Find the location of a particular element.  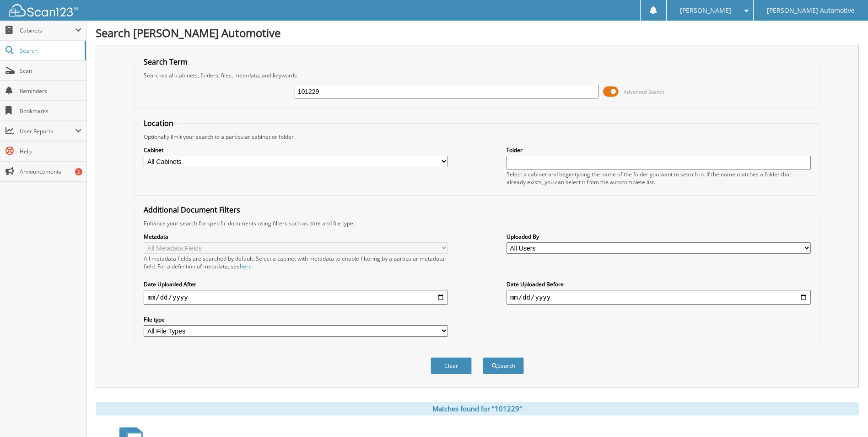

div: Optionally limit your search to a particular cabinet or folder is located at coordinates (477, 136).